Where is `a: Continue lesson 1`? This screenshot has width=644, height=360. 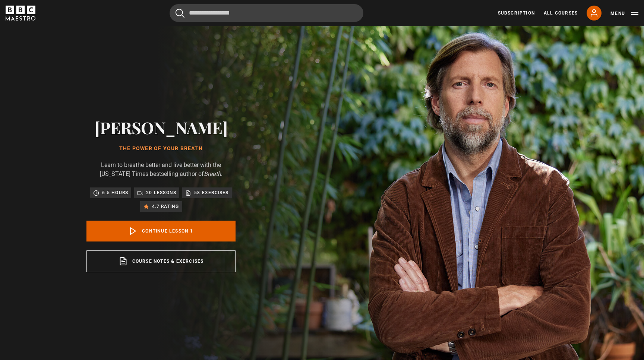 a: Continue lesson 1 is located at coordinates (161, 231).